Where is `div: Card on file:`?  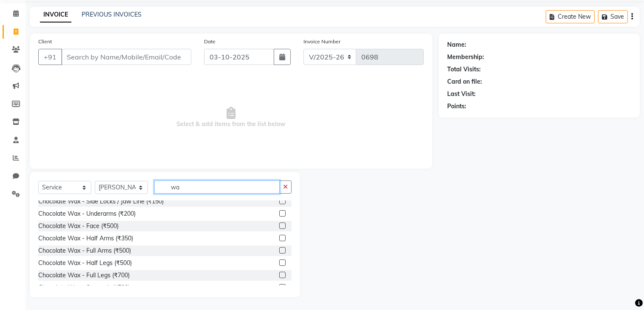
div: Card on file: is located at coordinates (465, 81).